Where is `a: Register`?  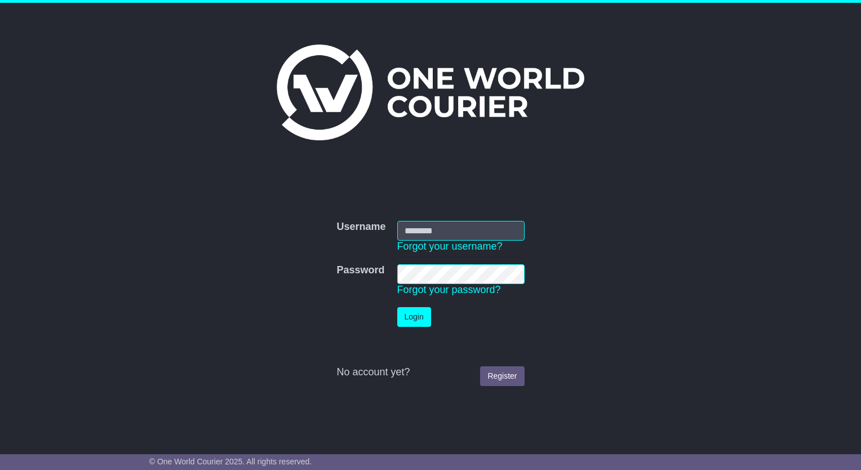
a: Register is located at coordinates (502, 376).